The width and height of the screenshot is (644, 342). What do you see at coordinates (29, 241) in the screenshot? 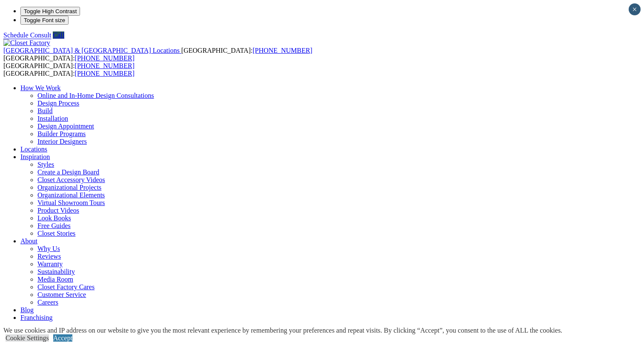
I see `a: About` at bounding box center [29, 241].